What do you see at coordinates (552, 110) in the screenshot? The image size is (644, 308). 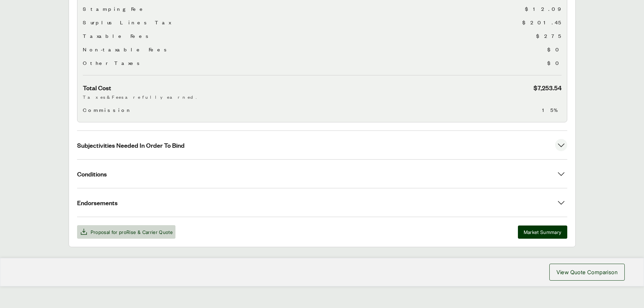 I see `span: 15%` at bounding box center [552, 110].